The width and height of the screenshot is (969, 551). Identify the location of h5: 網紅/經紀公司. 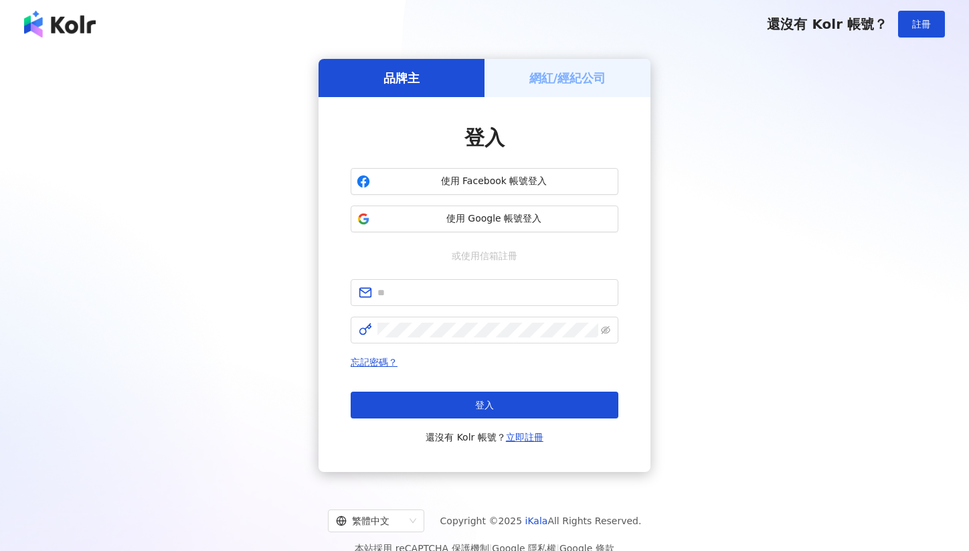
(568, 78).